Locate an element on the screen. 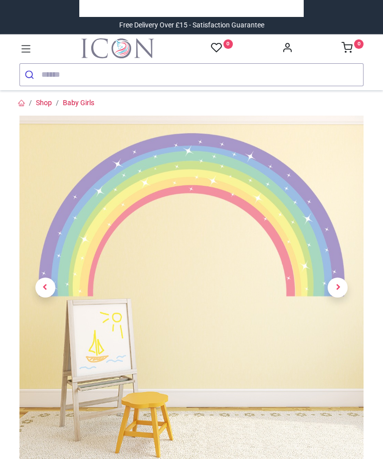 The height and width of the screenshot is (459, 383). div: Free Delivery Over £15 - Satisfaction Guarantee is located at coordinates (191, 25).